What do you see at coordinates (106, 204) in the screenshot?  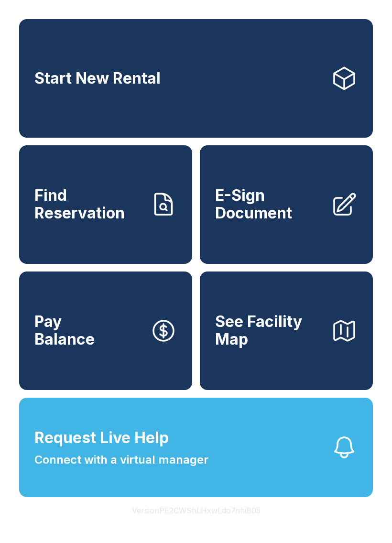 I see `a: Find Reservation` at bounding box center [106, 204].